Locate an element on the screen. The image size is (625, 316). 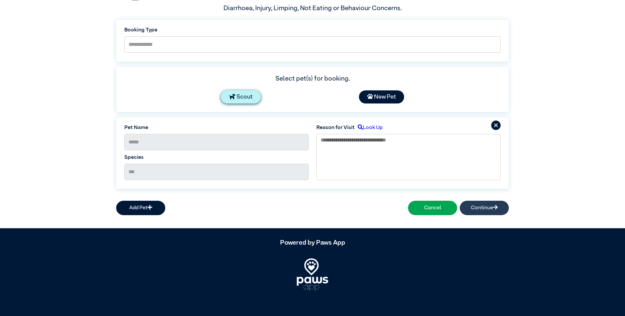
label: Species is located at coordinates (216, 157).